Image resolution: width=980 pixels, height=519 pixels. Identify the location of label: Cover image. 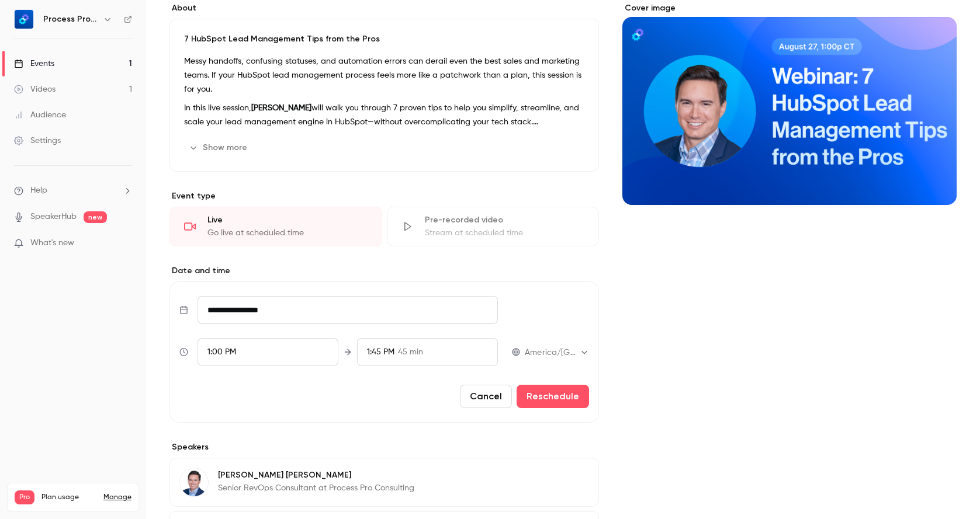
(789, 8).